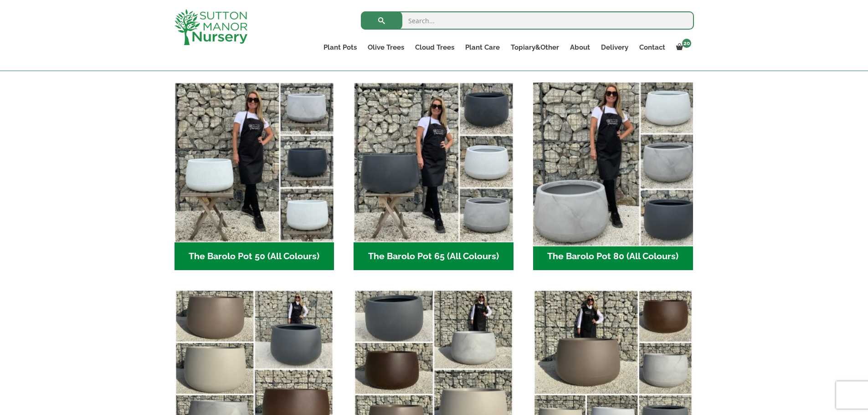 This screenshot has height=415, width=868. What do you see at coordinates (433, 176) in the screenshot?
I see `a: Visit product category The Barolo Pot 65 (All Colours)` at bounding box center [433, 176].